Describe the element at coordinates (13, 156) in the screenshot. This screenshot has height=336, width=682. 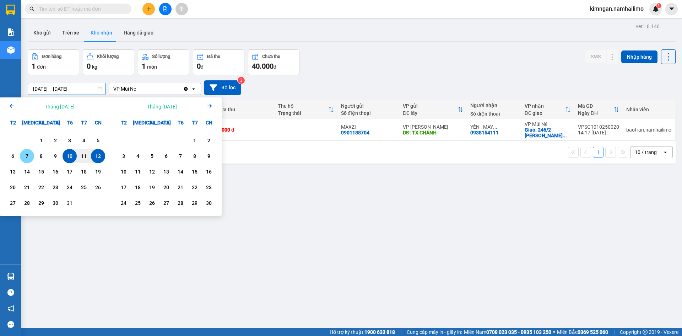
I see `div: 6` at that location.